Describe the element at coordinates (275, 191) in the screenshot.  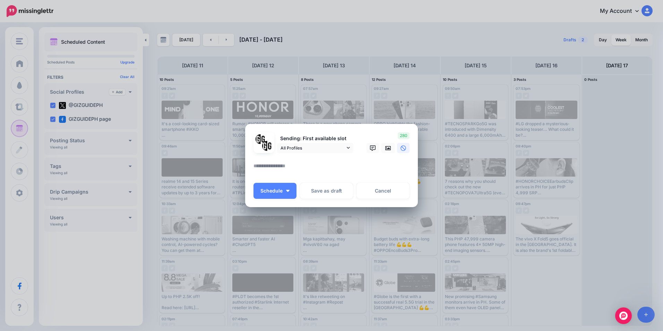
I see `button: Schedule` at that location.